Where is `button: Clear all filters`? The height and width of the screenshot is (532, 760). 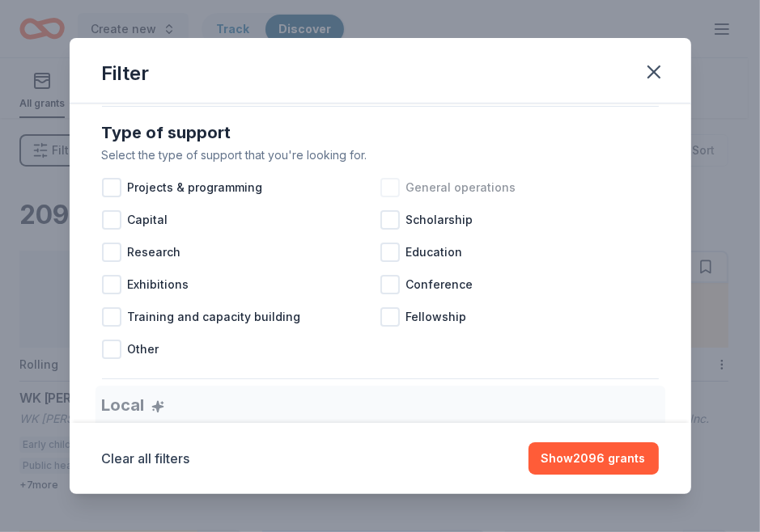 button: Clear all filters is located at coordinates (146, 458).